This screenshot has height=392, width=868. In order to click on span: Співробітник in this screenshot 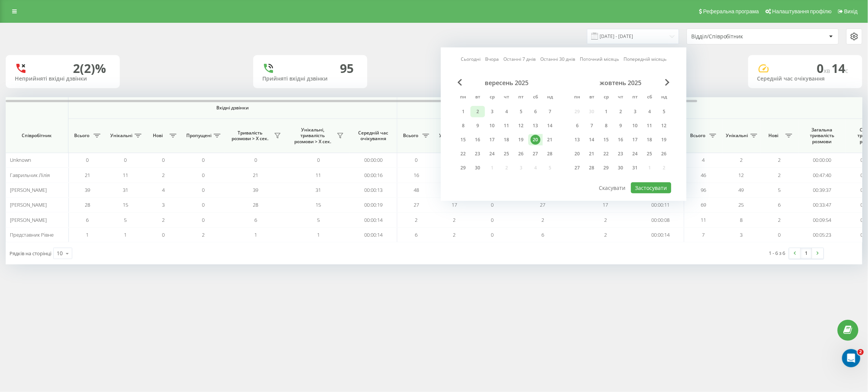, I will do `click(37, 135)`.